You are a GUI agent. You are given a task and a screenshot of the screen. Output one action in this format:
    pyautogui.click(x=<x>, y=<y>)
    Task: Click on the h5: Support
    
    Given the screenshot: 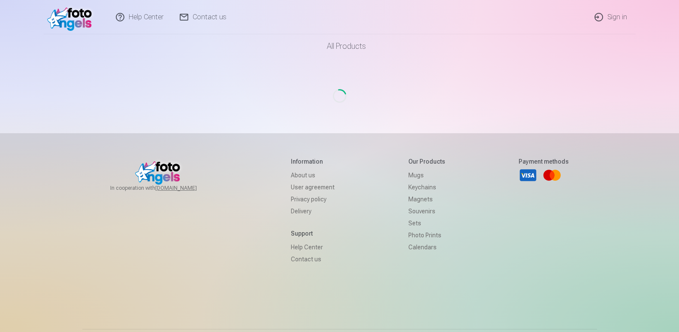 What is the action you would take?
    pyautogui.click(x=313, y=234)
    